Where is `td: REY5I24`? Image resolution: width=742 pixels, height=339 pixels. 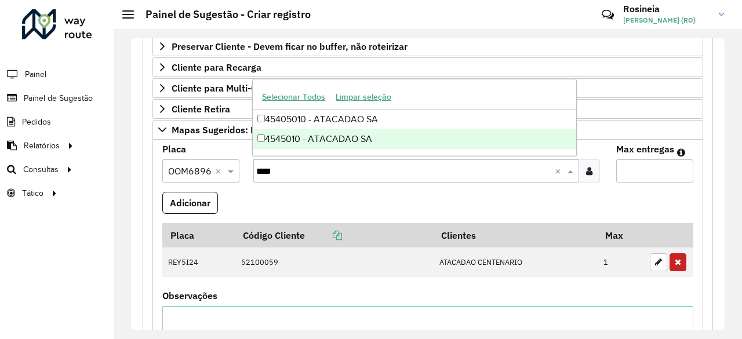
td: REY5I24 is located at coordinates (198, 263).